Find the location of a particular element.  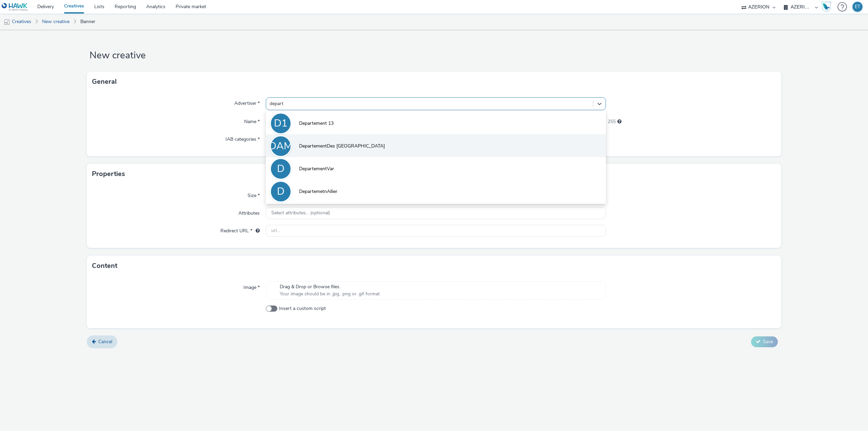

label: IAB categories * is located at coordinates (242, 138).